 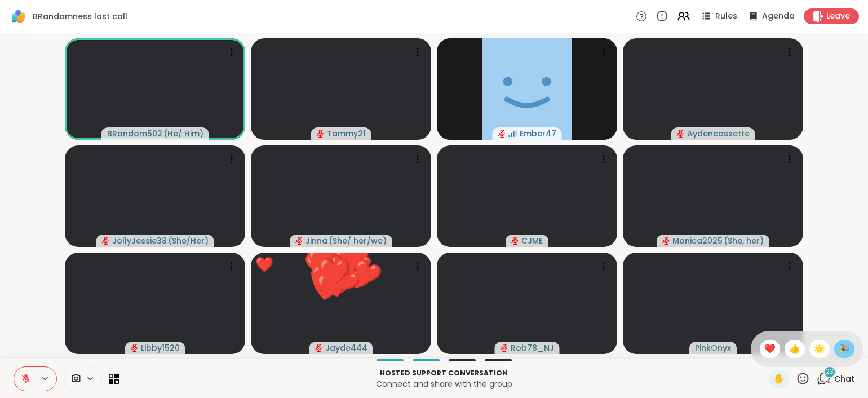 I want to click on span: PinkOnyx, so click(x=713, y=348).